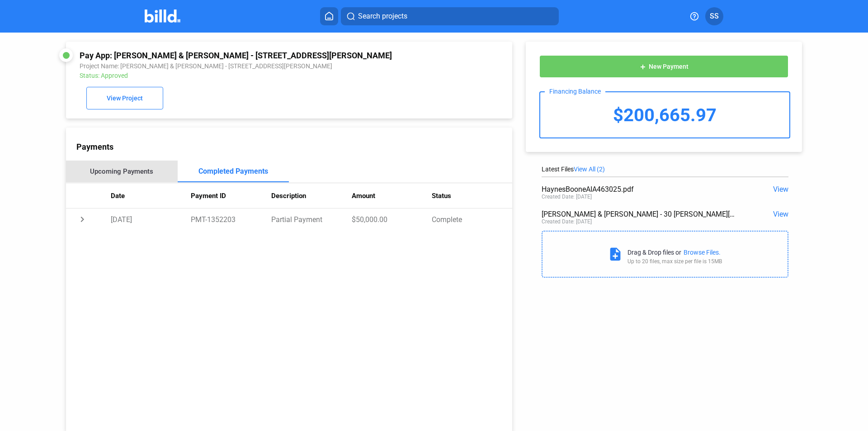 The image size is (868, 431). What do you see at coordinates (311, 220) in the screenshot?
I see `td: Partial Payment` at bounding box center [311, 220].